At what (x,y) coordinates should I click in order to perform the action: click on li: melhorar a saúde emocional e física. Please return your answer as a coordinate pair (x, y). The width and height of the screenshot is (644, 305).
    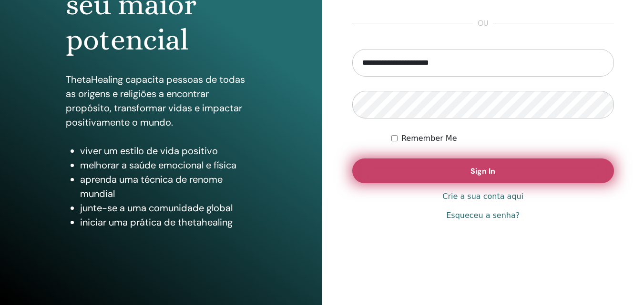
    Looking at the image, I should click on (168, 165).